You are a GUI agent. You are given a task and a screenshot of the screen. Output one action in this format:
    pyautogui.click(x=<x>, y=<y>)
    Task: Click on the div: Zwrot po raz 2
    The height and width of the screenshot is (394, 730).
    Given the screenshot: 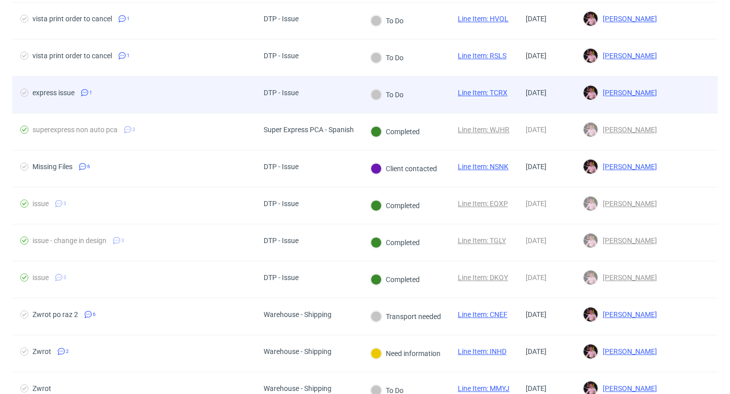 What is the action you would take?
    pyautogui.click(x=55, y=315)
    